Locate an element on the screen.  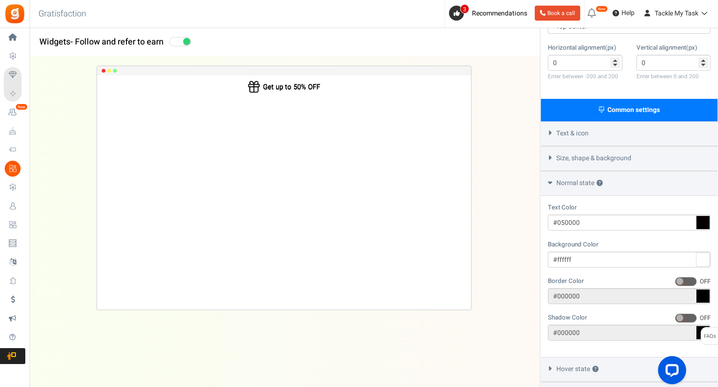
div: Widget activated is located at coordinates (181, 41).